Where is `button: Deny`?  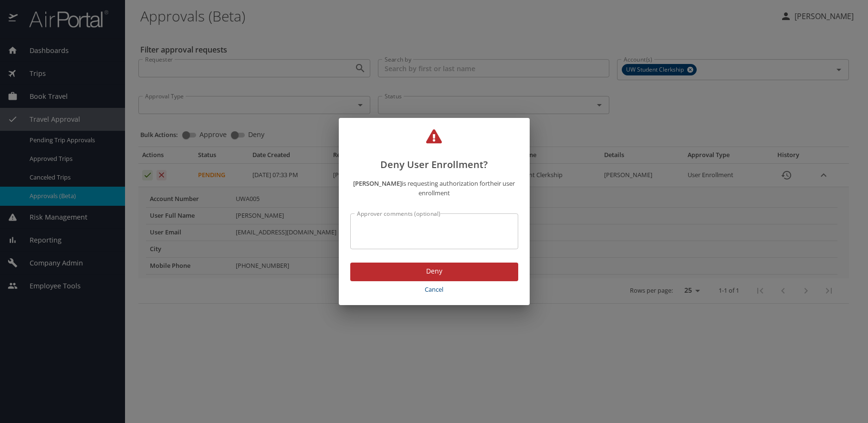
button: Deny is located at coordinates (434, 271).